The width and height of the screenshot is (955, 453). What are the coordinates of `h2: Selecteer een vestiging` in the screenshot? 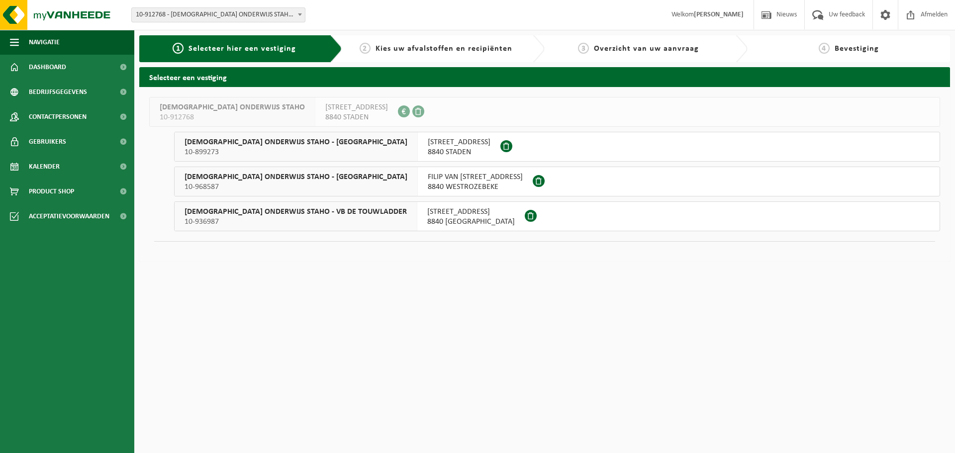 It's located at (544, 77).